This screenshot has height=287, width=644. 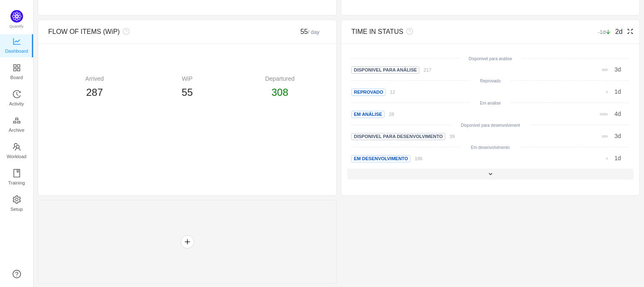 What do you see at coordinates (16, 130) in the screenshot?
I see `span: Archive` at bounding box center [16, 130].